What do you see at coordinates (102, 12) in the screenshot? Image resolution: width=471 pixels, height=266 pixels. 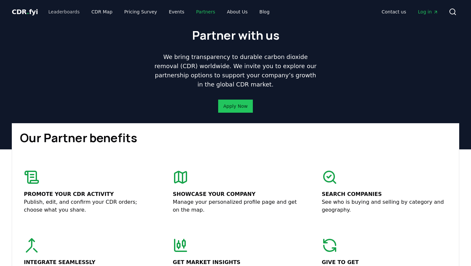 I see `a: CDR Map` at bounding box center [102, 12].